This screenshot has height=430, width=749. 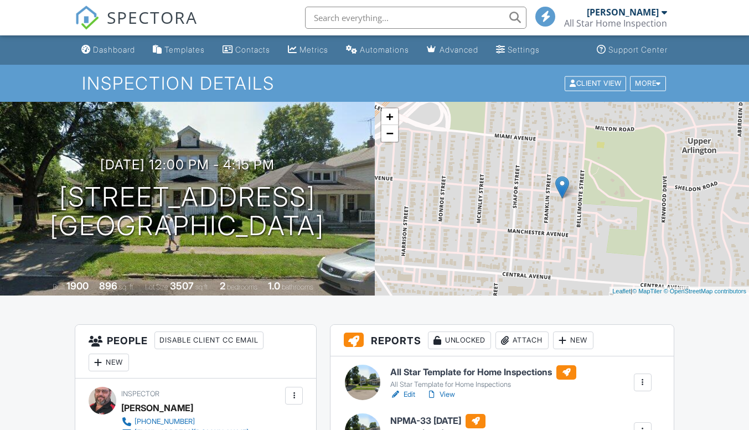 What do you see at coordinates (384, 49) in the screenshot?
I see `div: Automations` at bounding box center [384, 49].